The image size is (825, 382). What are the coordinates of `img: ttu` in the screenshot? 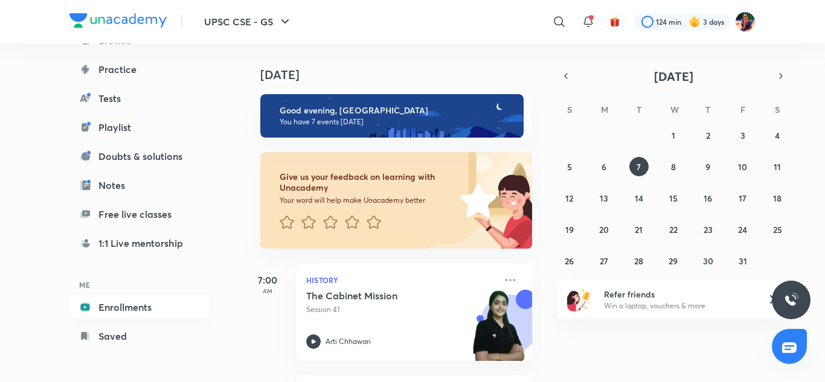 It's located at (791, 300).